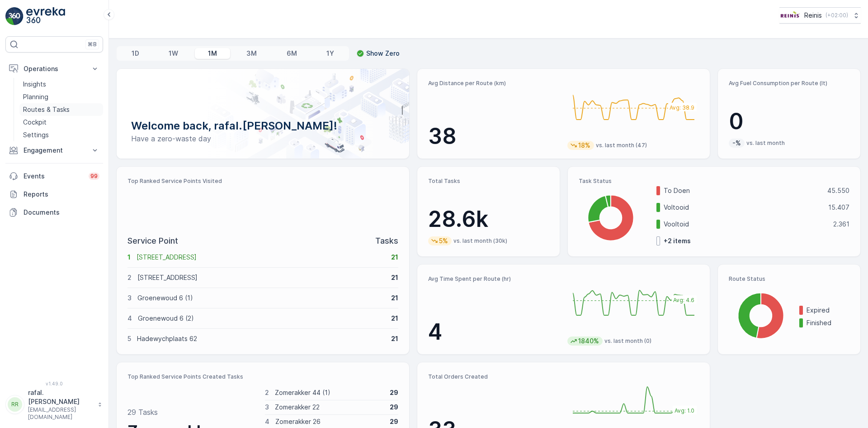  What do you see at coordinates (261, 298) in the screenshot?
I see `p: Groenewoud 6 (1)` at bounding box center [261, 298].